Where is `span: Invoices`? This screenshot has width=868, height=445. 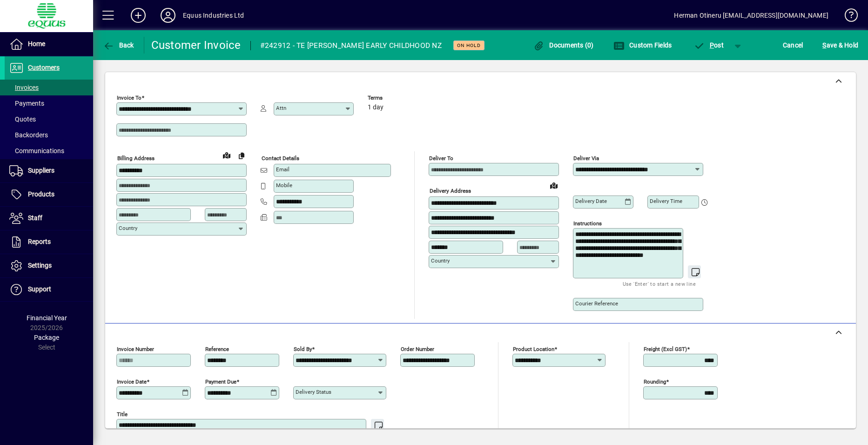 span: Invoices is located at coordinates (24, 87).